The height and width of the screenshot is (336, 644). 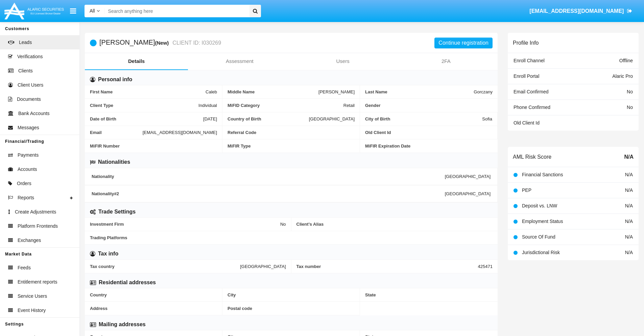 I want to click on span: Email, so click(x=117, y=132).